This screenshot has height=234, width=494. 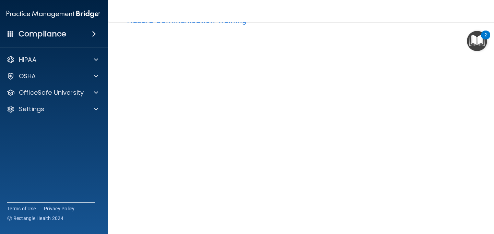 What do you see at coordinates (477, 41) in the screenshot?
I see `button: Open Resource Center, 2 new notifications` at bounding box center [477, 41].